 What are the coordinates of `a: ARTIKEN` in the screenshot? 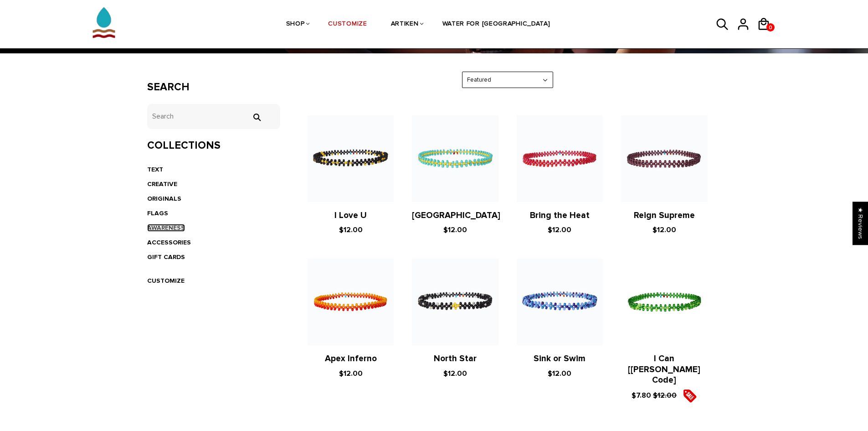 It's located at (404, 25).